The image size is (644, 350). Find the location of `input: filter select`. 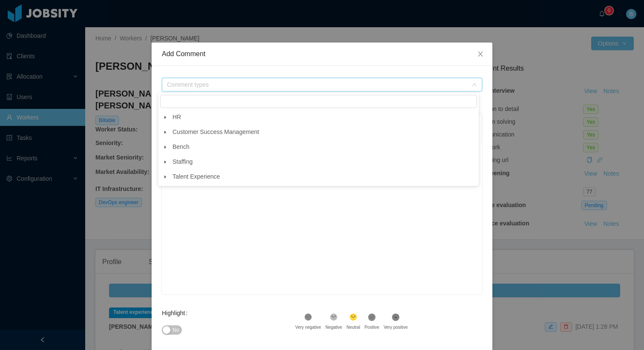

input: filter select is located at coordinates (319, 101).